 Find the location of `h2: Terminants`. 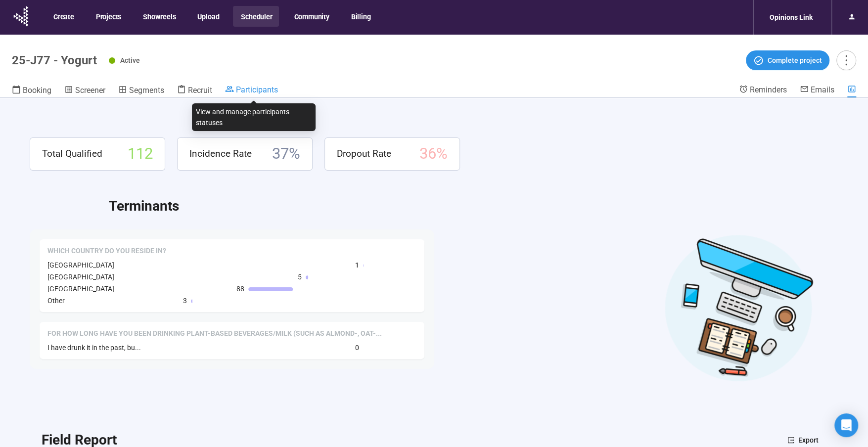

h2: Terminants is located at coordinates (473, 206).